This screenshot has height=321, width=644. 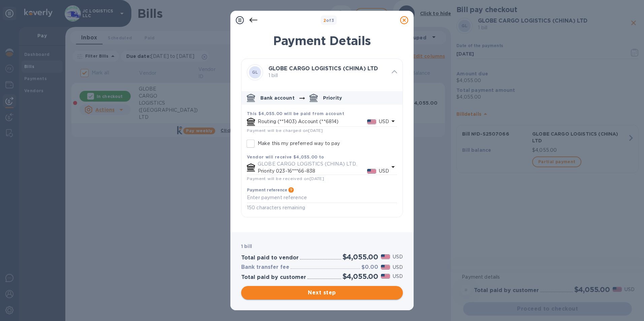 What do you see at coordinates (323, 69) in the screenshot?
I see `b: GLOBE CARGO LOGISTICS (CHINA) LTD` at bounding box center [323, 69].